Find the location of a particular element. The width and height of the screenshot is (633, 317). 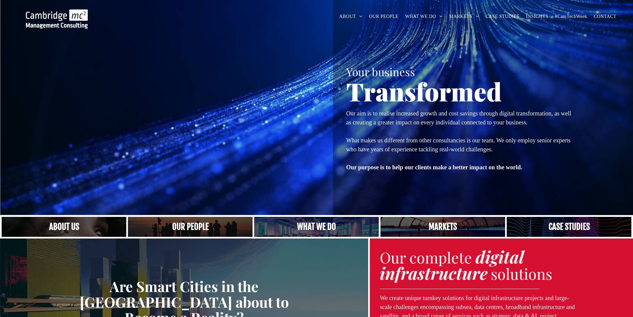

a: OUR PEOPLE is located at coordinates (384, 16).